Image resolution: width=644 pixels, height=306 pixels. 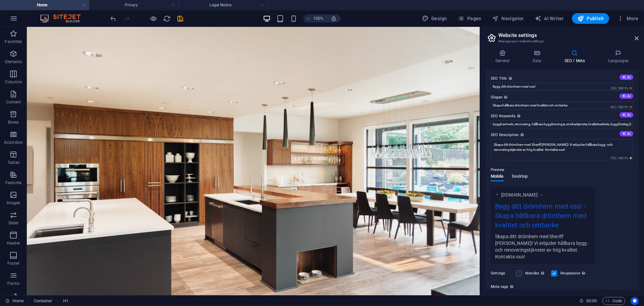 I want to click on button: Publish, so click(x=590, y=18).